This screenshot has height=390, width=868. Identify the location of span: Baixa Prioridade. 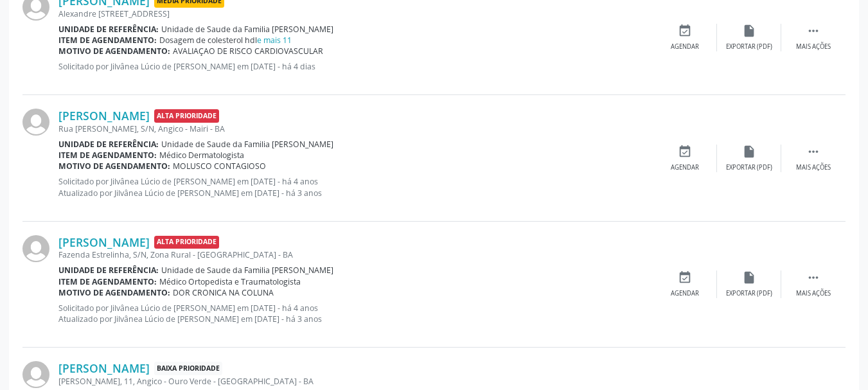
(188, 368).